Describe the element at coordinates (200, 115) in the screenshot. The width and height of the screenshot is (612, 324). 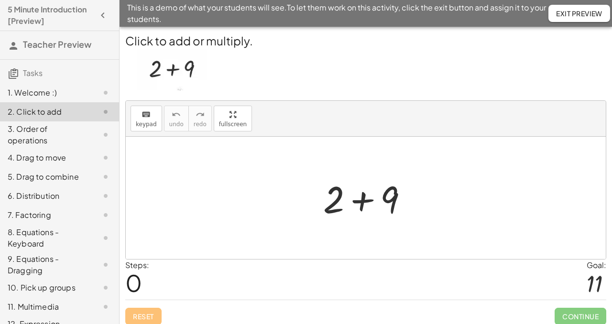
I see `i: redo` at that location.